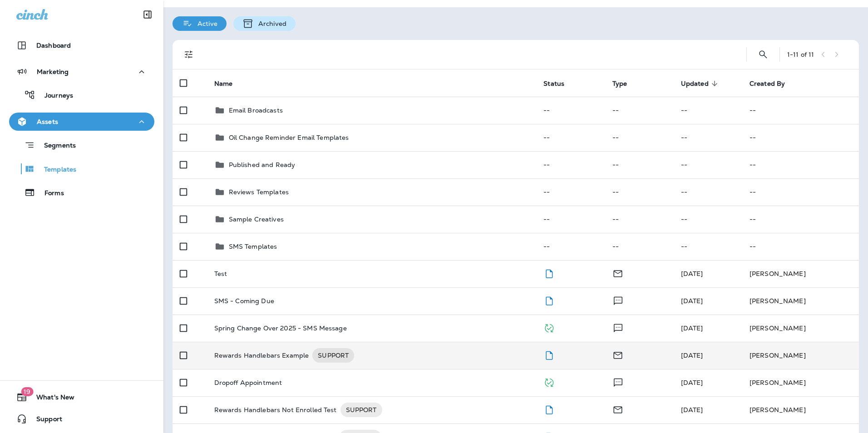 The width and height of the screenshot is (868, 433). What do you see at coordinates (244, 301) in the screenshot?
I see `p: SMS - Coming Due` at bounding box center [244, 301].